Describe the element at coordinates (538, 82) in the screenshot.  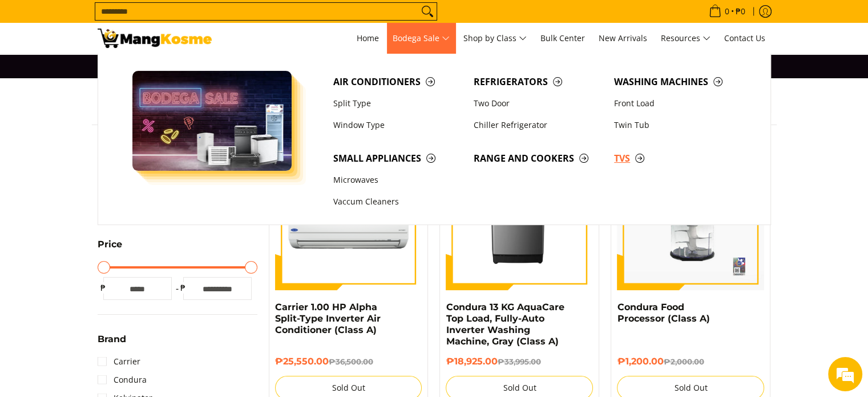
I see `span: Refrigerators` at that location.